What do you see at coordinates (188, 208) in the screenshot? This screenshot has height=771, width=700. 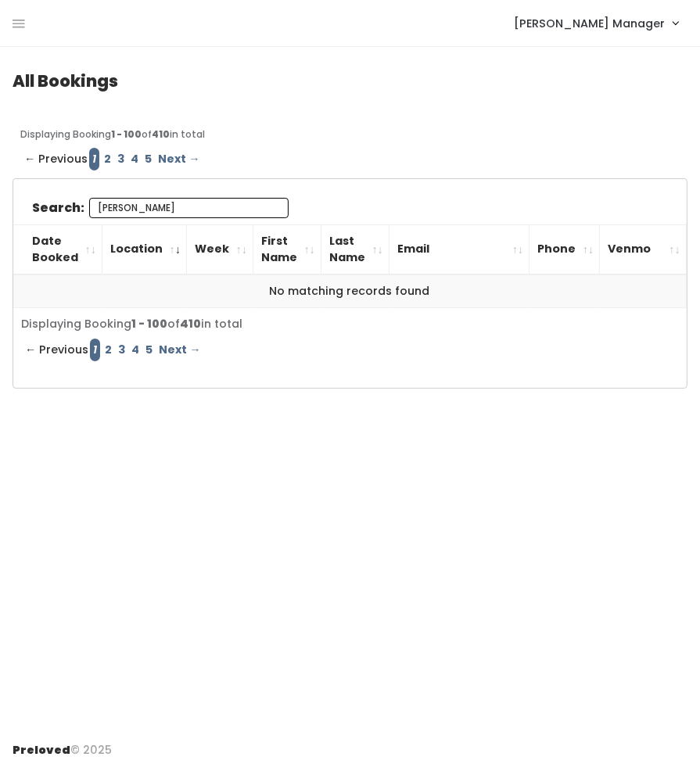 I see `input: Search:` at bounding box center [188, 208].